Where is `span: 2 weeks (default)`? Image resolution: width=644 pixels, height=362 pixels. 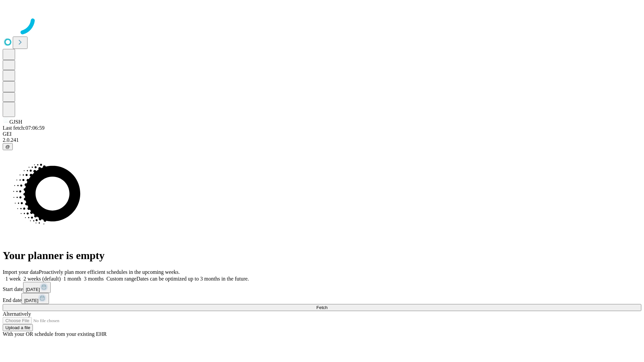 span: 2 weeks (default) is located at coordinates (42, 279).